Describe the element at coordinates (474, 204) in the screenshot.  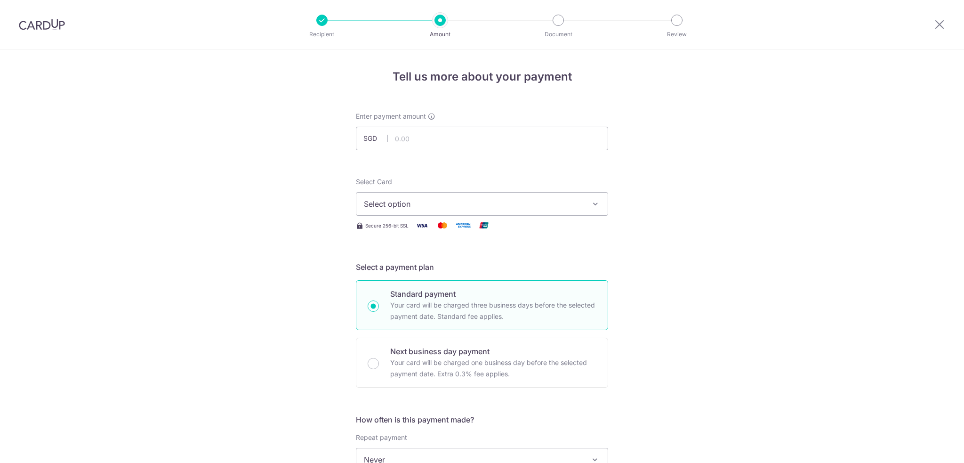
I see `span: Select option` at that location.